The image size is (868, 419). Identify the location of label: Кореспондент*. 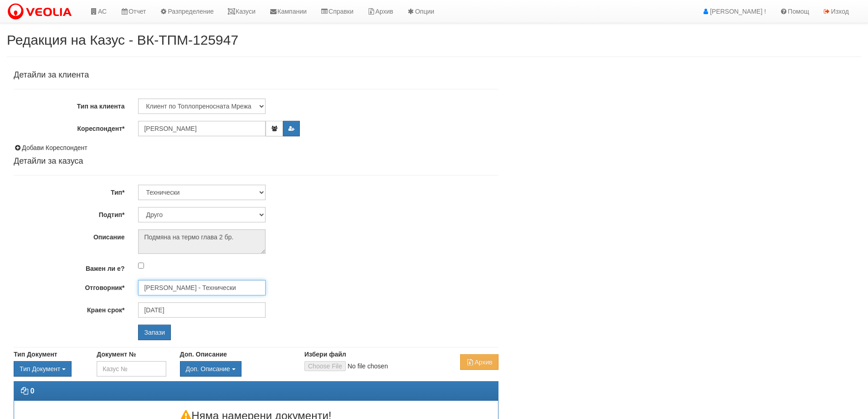
(69, 127).